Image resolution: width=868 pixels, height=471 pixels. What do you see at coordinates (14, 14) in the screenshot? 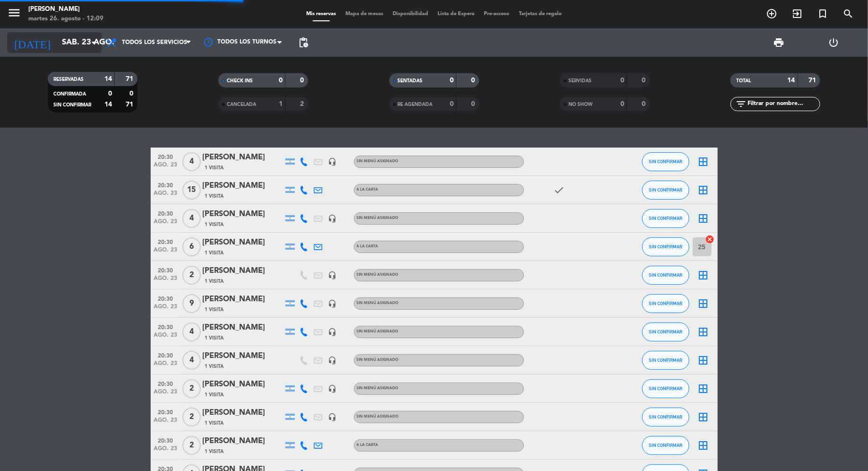
I see `button: menu` at bounding box center [14, 14].